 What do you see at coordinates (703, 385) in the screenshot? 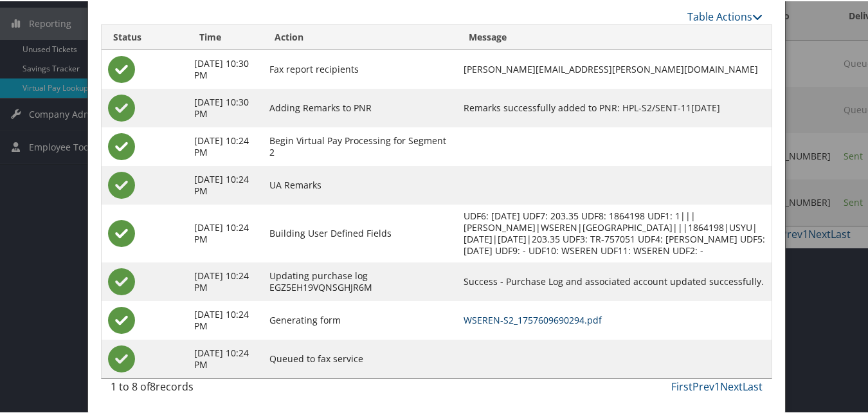
I see `a: Prev` at bounding box center [703, 385].